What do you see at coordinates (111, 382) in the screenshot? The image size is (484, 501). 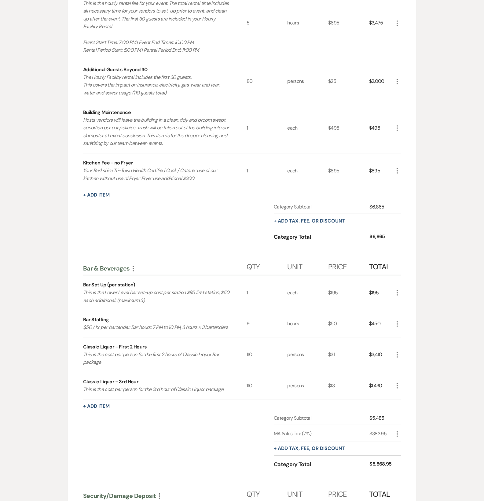 I see `div: Classic Liquor - 3rd Hour` at bounding box center [111, 382].